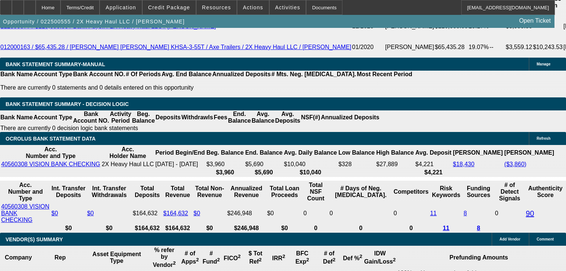 The image size is (566, 271). I want to click on th: Most Recent Period, so click(385, 74).